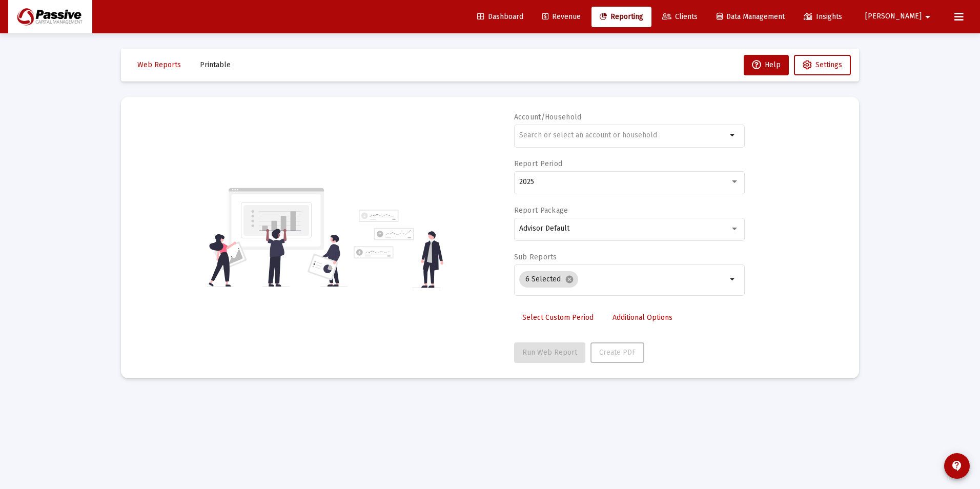 This screenshot has height=489, width=980. Describe the element at coordinates (766, 65) in the screenshot. I see `span: Help` at that location.